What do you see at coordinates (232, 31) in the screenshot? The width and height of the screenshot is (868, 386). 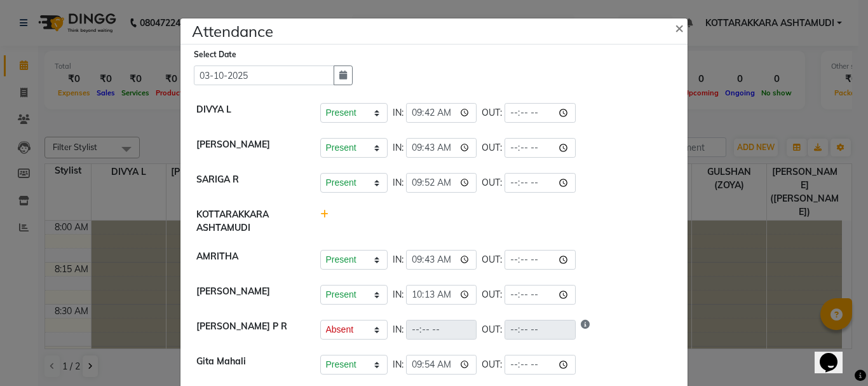 I see `h4: Attendance` at bounding box center [232, 31].